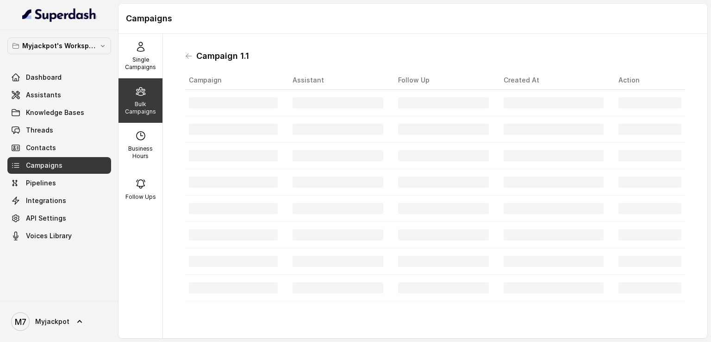  What do you see at coordinates (59, 130) in the screenshot?
I see `a: Threads` at bounding box center [59, 130].